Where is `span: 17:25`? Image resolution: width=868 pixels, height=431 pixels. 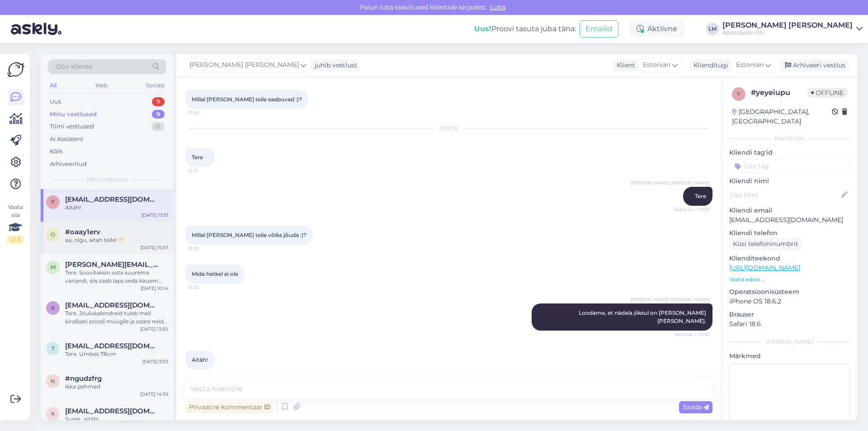
span: 17:25 is located at coordinates (205, 113).